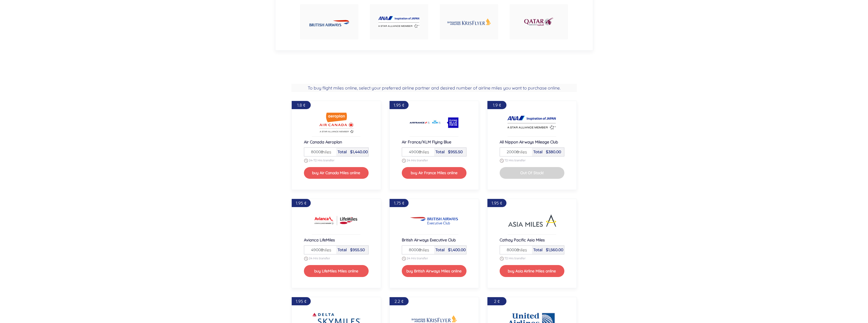  I want to click on button: buy Asia Airline Miles online, so click(533, 270).